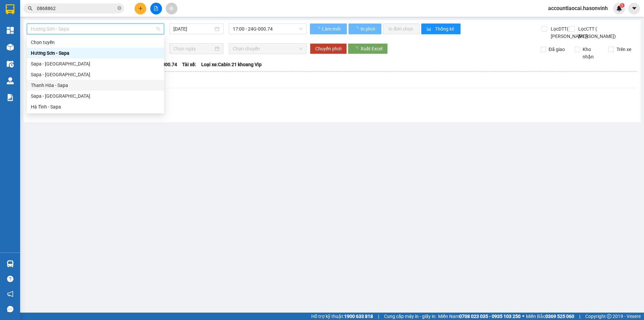 Image resolution: width=644 pixels, height=320 pixels. What do you see at coordinates (342, 316) in the screenshot?
I see `span: Hỗ trợ kỹ thuật:` at bounding box center [342, 316].